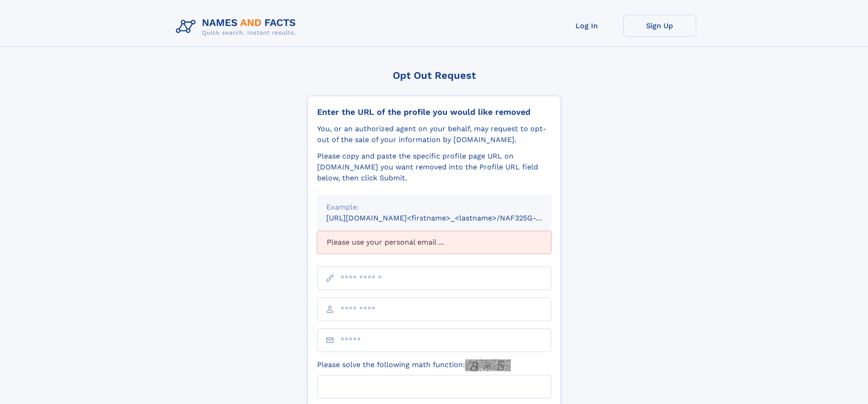 This screenshot has width=868, height=404. I want to click on a: Sign Up, so click(659, 26).